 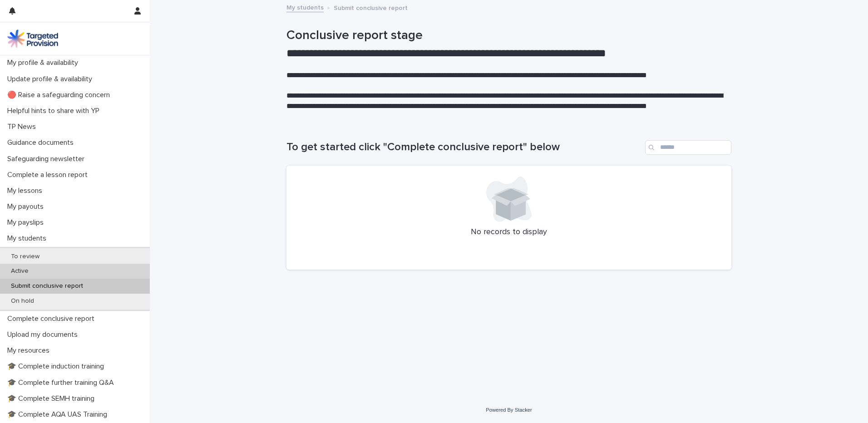 What do you see at coordinates (55, 111) in the screenshot?
I see `p: Helpful hints to share with YP` at bounding box center [55, 111].